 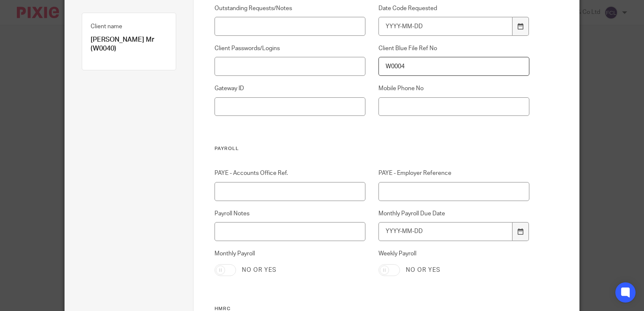 What do you see at coordinates (454, 254) in the screenshot?
I see `label: Weekly Payroll` at bounding box center [454, 254].